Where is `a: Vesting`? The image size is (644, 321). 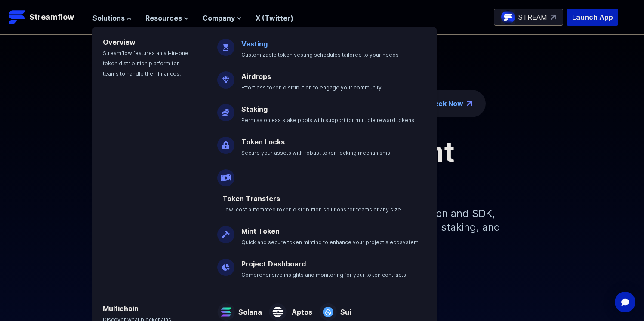
a: Vesting is located at coordinates (254, 44).